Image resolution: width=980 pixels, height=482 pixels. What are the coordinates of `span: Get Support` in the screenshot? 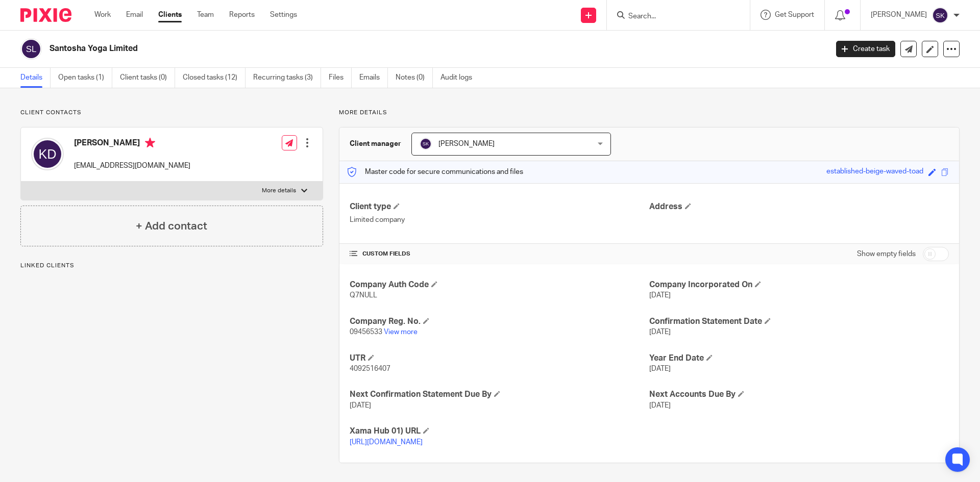 It's located at (794, 15).